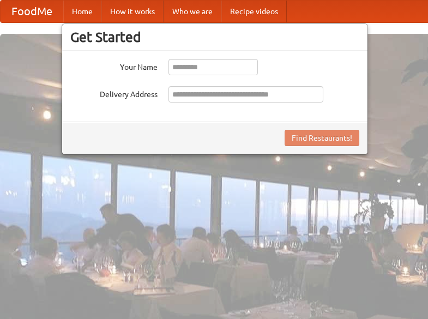 Image resolution: width=428 pixels, height=319 pixels. What do you see at coordinates (254, 11) in the screenshot?
I see `a: Recipe videos` at bounding box center [254, 11].